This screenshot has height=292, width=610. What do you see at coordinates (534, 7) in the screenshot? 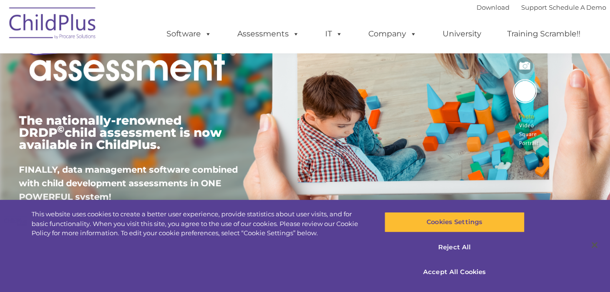
I see `a: Support` at bounding box center [534, 7].